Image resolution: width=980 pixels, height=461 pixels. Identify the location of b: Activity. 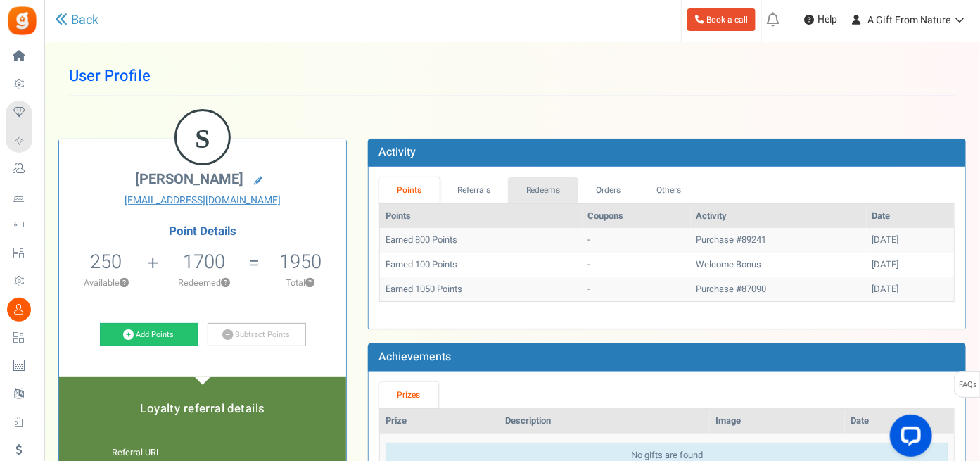
(397, 152).